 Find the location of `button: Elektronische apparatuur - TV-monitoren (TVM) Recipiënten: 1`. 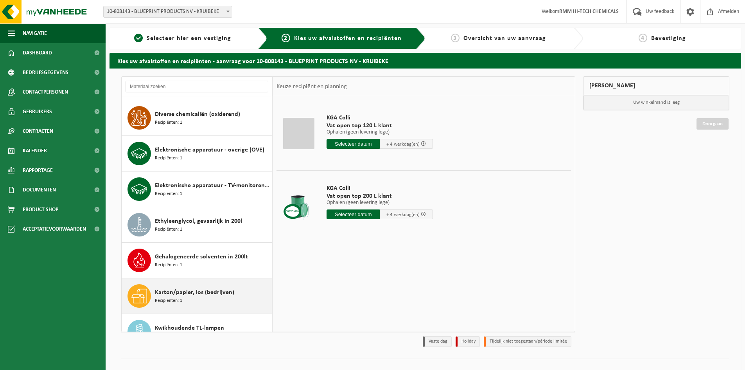

button: Elektronische apparatuur - TV-monitoren (TVM) Recipiënten: 1 is located at coordinates (197, 189).